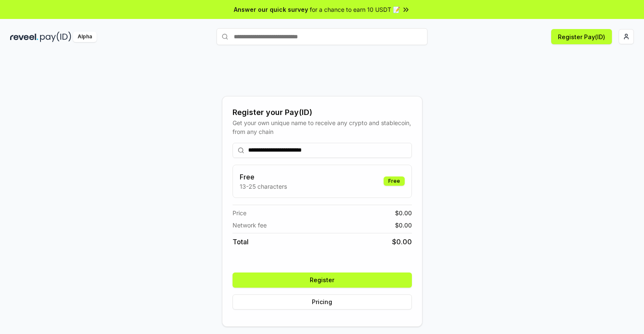 The image size is (644, 334). Describe the element at coordinates (581, 37) in the screenshot. I see `button: Register Pay(ID)` at that location.